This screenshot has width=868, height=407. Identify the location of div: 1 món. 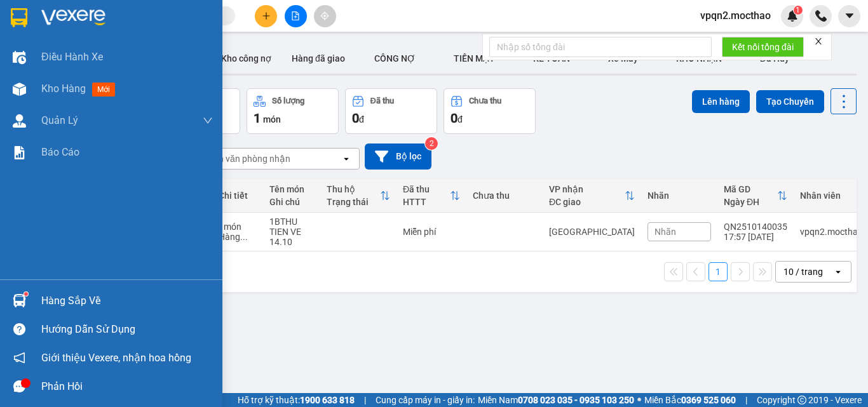
(238, 227).